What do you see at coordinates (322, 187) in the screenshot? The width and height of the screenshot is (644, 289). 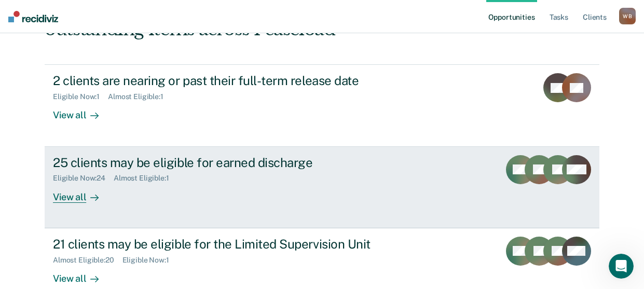 I see `a: 25 clients may be eligible for earned dischargeEligible Now:24Almost Eligible:1View all` at bounding box center [322, 187].